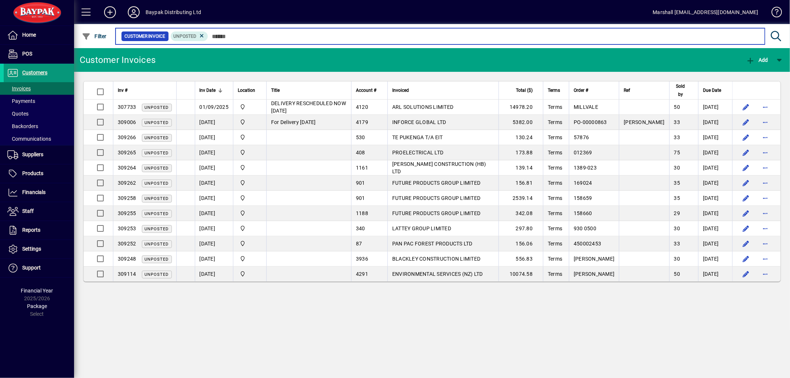 The height and width of the screenshot is (378, 790). Describe the element at coordinates (773, 13) in the screenshot. I see `a: Knowledge Base` at that location.